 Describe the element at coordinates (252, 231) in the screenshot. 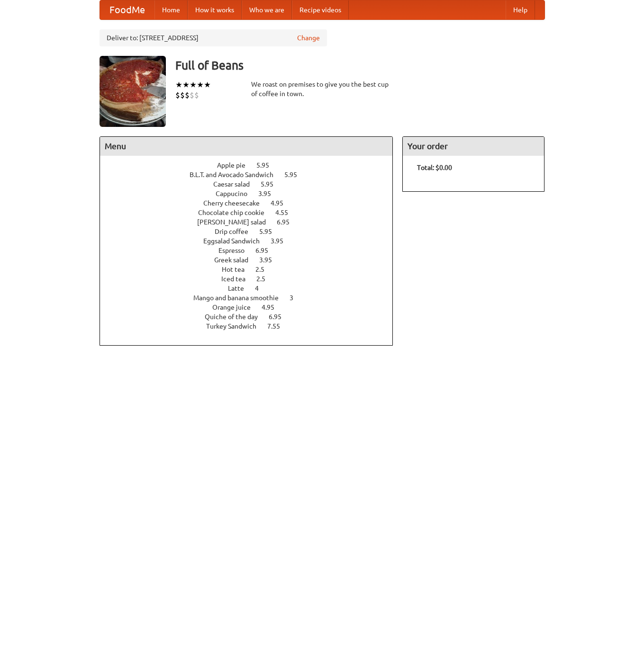

I see `a: Drip coffee 5.95` at that location.